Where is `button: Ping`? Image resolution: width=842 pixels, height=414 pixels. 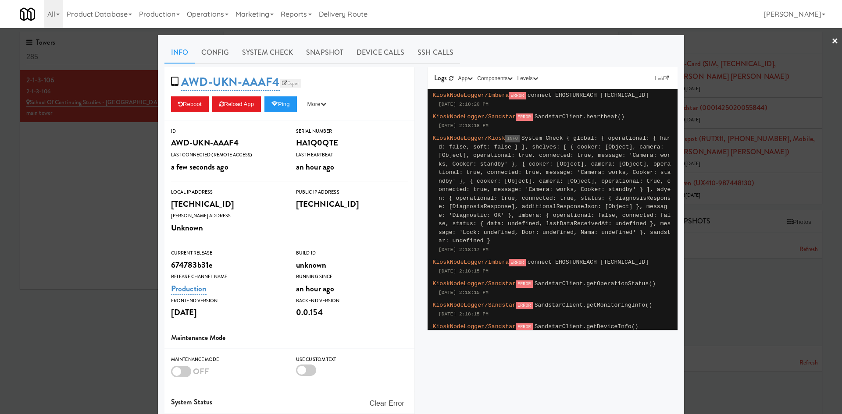
button: Ping is located at coordinates (281, 104).